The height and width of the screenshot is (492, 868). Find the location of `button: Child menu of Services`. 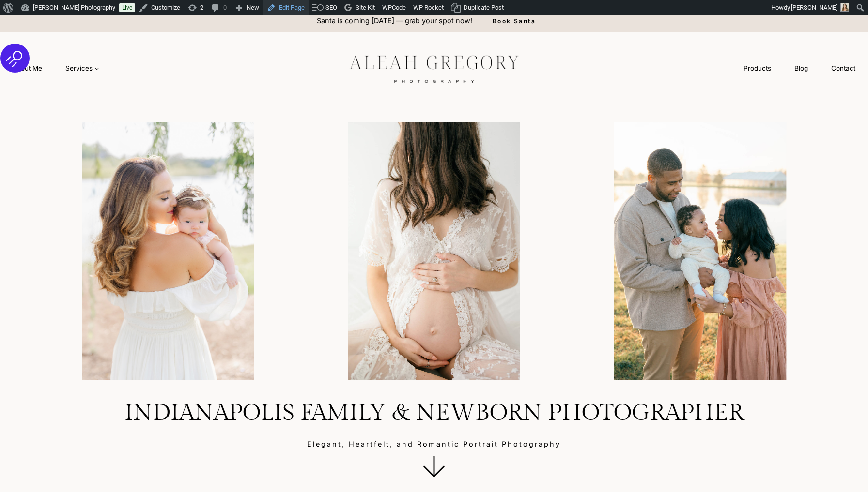

button: Child menu of Services is located at coordinates (82, 68).